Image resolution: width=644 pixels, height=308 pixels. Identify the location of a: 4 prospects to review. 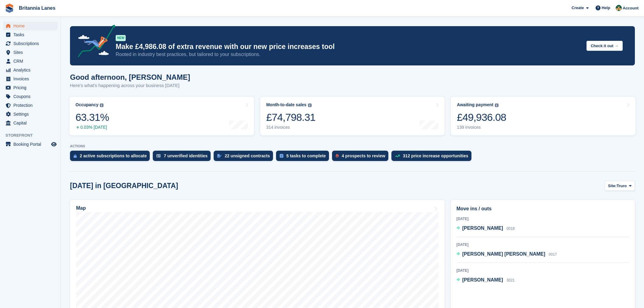
(361, 157).